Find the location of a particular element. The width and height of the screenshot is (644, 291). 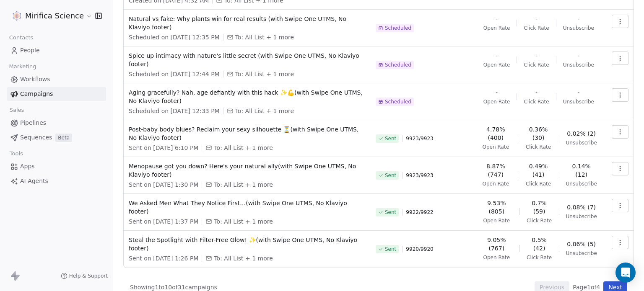

span: 0.49% (41) is located at coordinates (538, 170).